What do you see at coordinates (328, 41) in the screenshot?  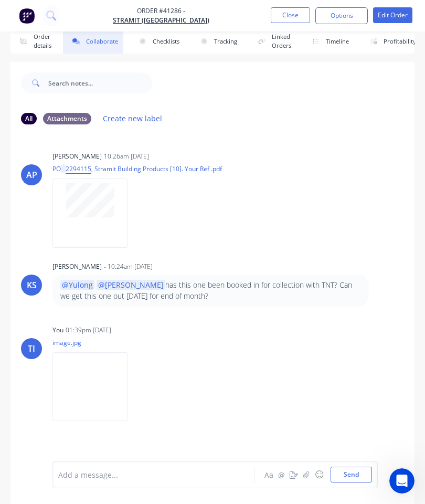 I see `button: Timeline` at bounding box center [328, 41].